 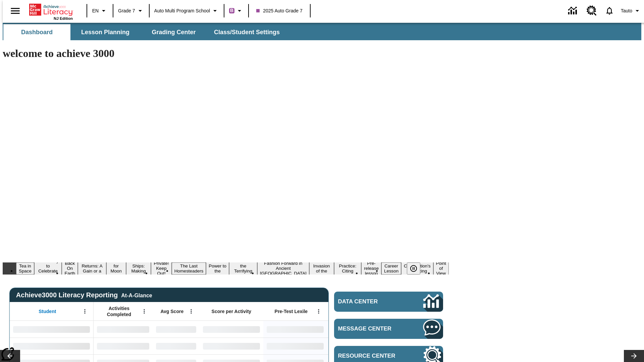 What do you see at coordinates (70, 268) in the screenshot?
I see `button: Slide 3 Back On Earth` at bounding box center [70, 268].